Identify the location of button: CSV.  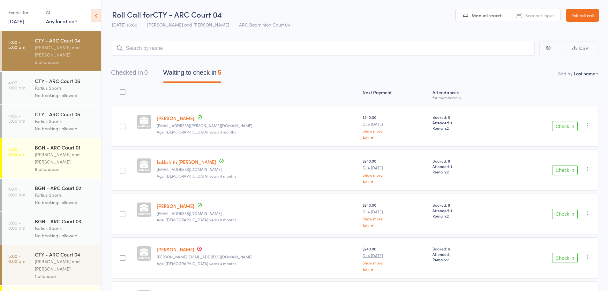
(580, 48).